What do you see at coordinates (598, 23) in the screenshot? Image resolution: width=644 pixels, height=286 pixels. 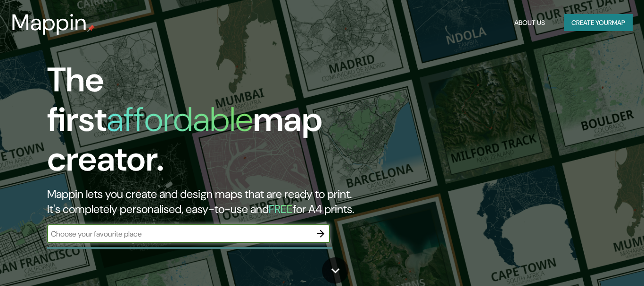 I see `button: Create yourmap` at bounding box center [598, 23].